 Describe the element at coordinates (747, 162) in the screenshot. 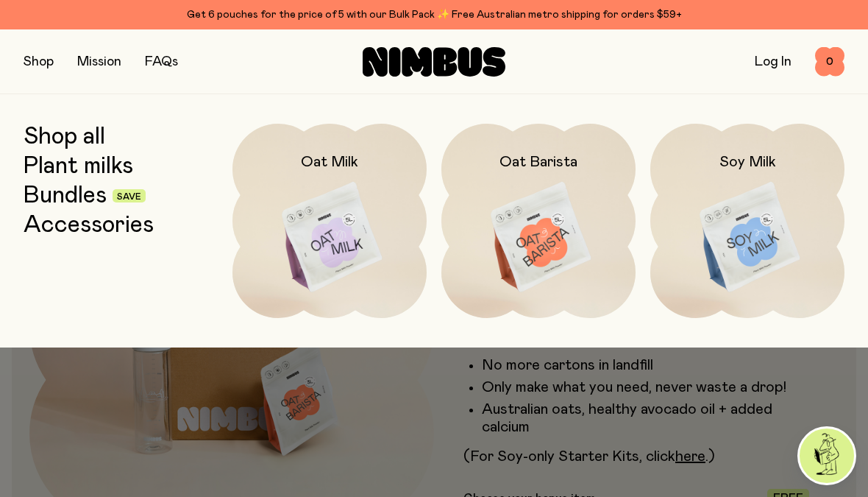

I see `h2: Soy Milk` at that location.